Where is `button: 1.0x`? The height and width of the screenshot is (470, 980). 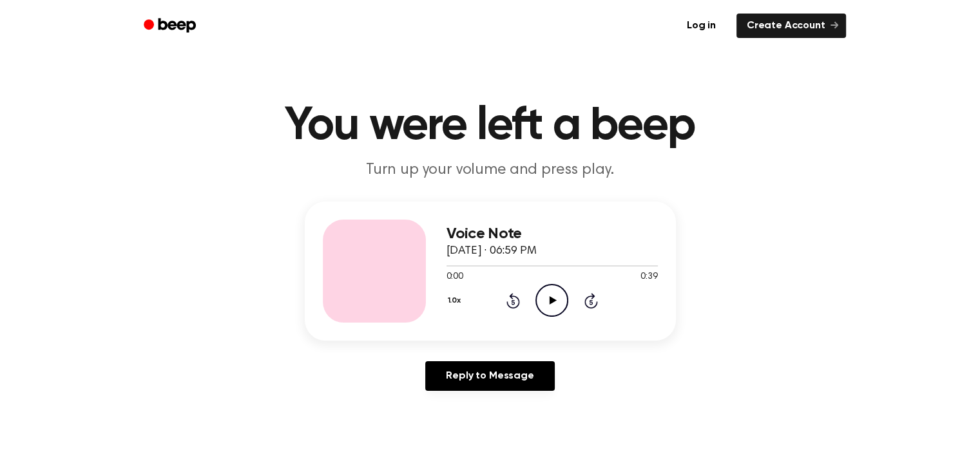 button: 1.0x is located at coordinates (456, 301).